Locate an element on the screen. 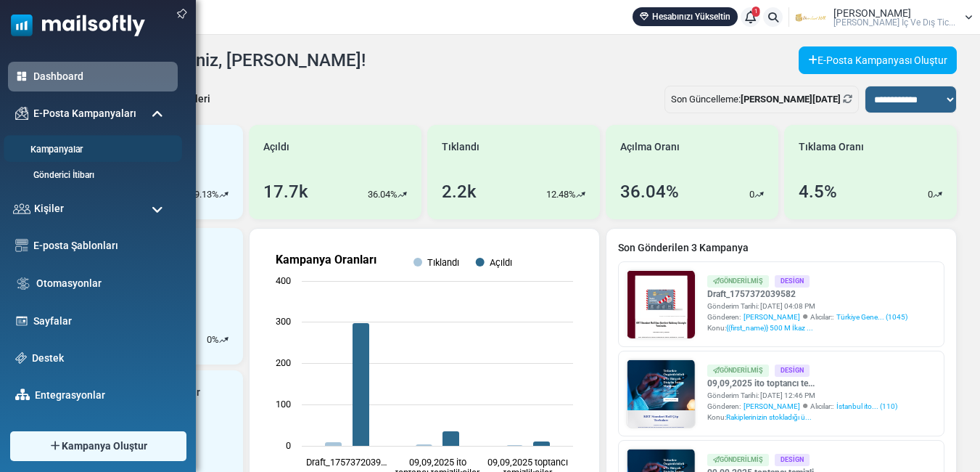 This screenshot has height=472, width=980. strong: KRT Standart Roll İkaz Şeritleri Kaldıraç Gücüyle Yanınızda. is located at coordinates (250, 398).